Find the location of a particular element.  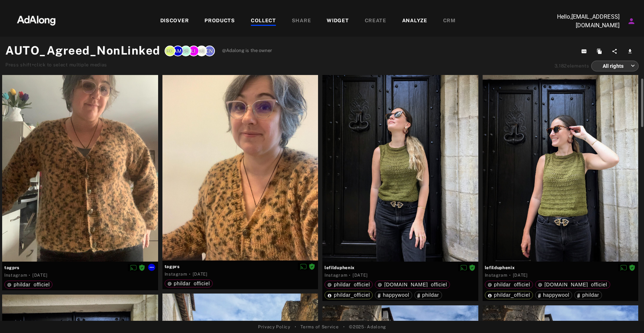

div: ANALYZE is located at coordinates (414, 21).